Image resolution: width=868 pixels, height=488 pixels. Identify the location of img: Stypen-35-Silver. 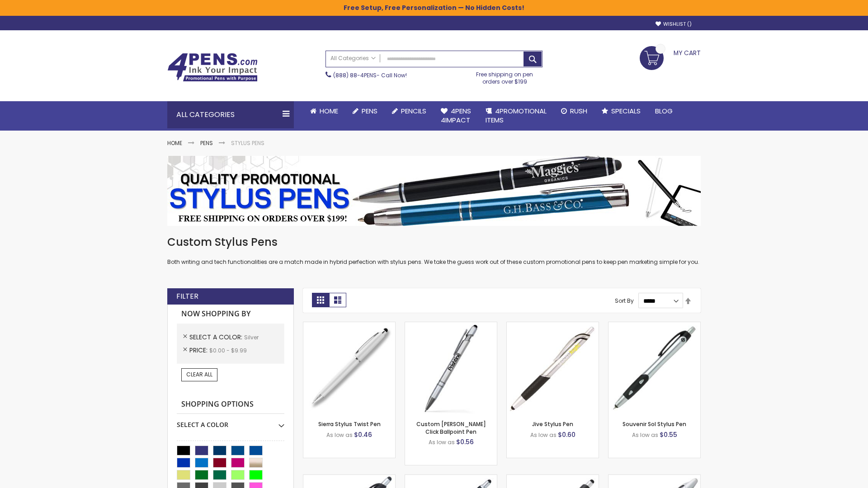
(349, 367).